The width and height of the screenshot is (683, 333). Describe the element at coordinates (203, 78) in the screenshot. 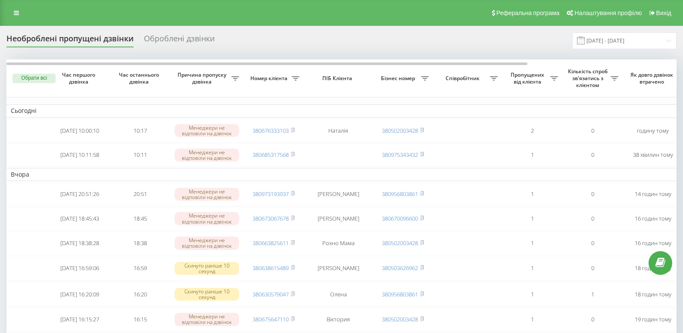

I see `span: Причина пропуску дзвінка` at that location.